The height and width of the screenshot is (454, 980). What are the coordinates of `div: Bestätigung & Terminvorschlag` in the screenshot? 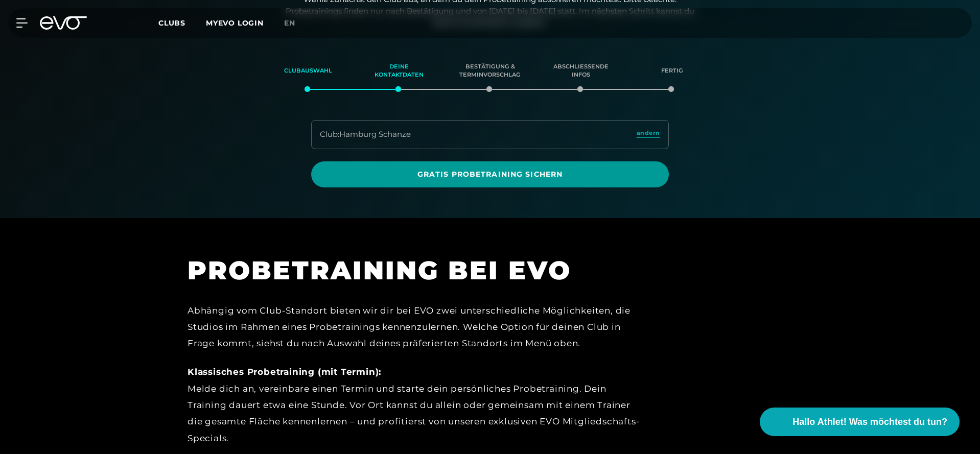 It's located at (490, 71).